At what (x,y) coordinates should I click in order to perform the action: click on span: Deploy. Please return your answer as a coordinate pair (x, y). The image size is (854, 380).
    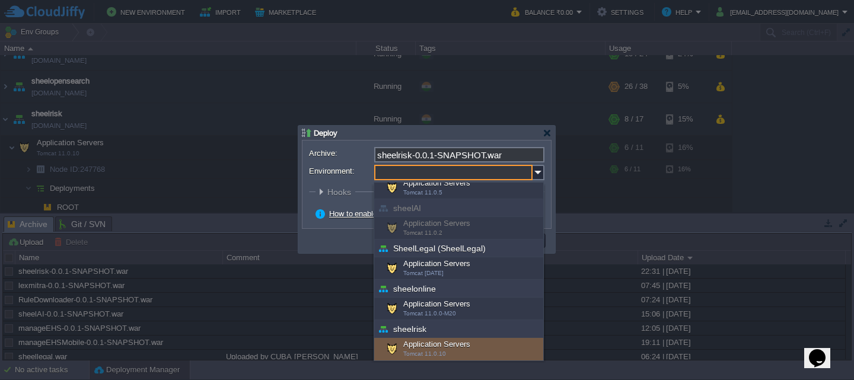
    Looking at the image, I should click on (325, 133).